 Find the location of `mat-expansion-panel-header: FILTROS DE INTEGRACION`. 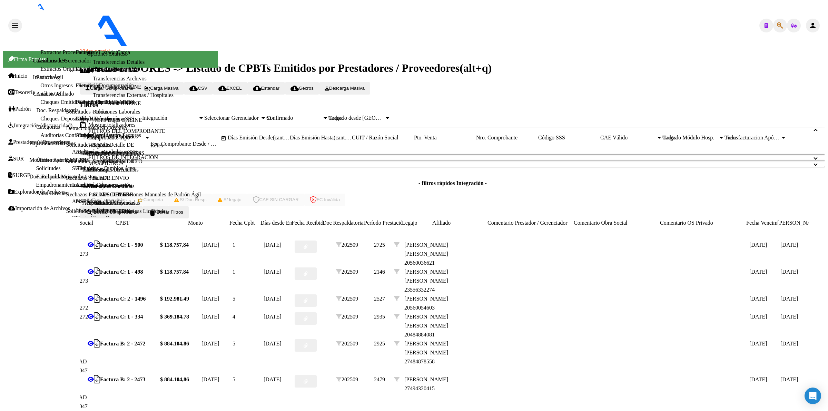

mat-expansion-panel-header: FILTROS DE INTEGRACION is located at coordinates (453, 157).